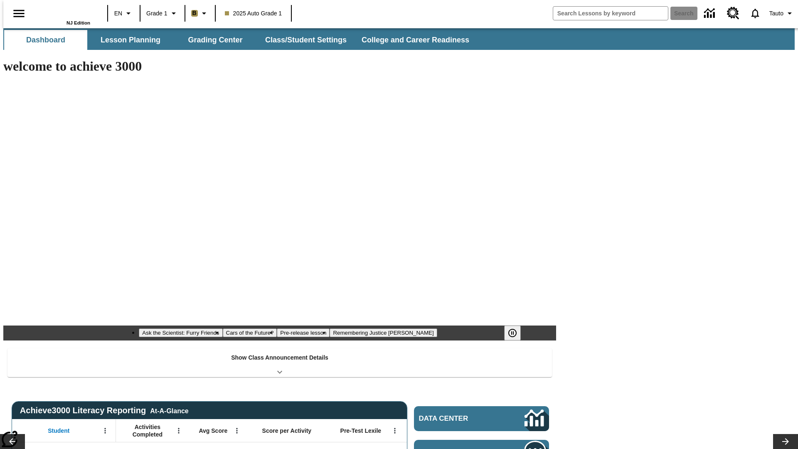  What do you see at coordinates (157, 13) in the screenshot?
I see `span: Grade 1` at bounding box center [157, 13].